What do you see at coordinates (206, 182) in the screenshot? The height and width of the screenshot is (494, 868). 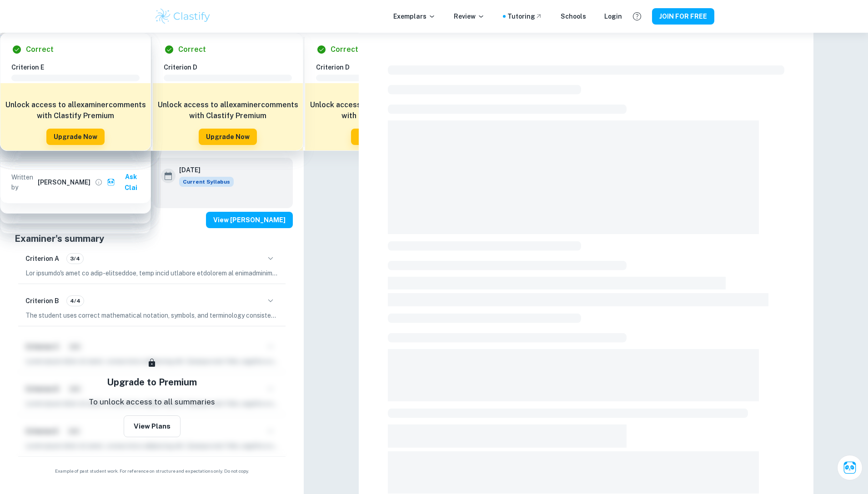 I see `span: Current Syllabus` at bounding box center [206, 182].